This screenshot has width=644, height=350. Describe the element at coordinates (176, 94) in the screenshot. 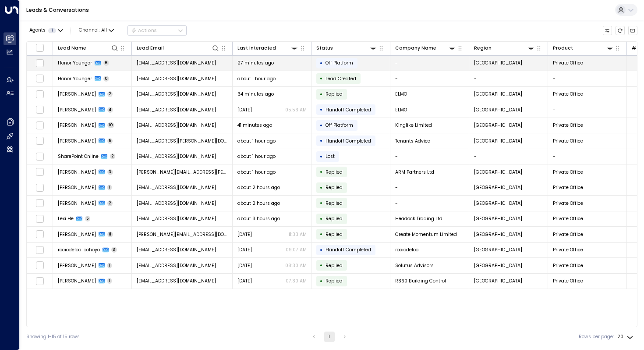

I see `span: emma.chandler95@outlook.com` at that location.